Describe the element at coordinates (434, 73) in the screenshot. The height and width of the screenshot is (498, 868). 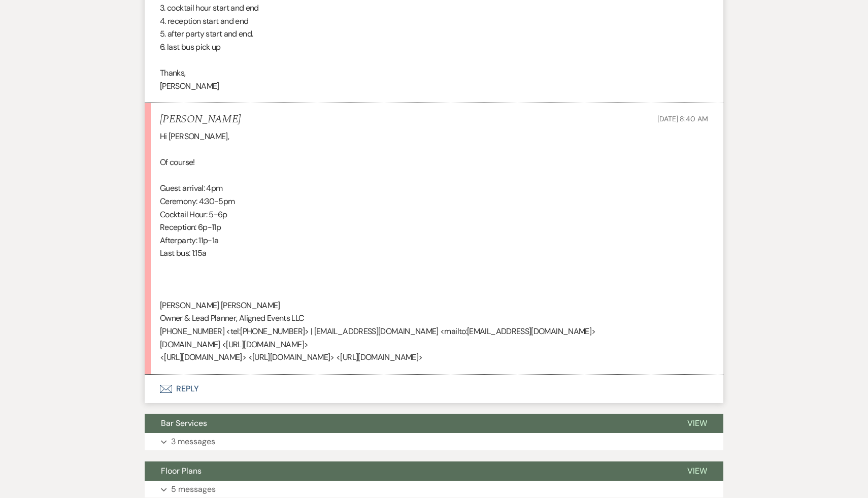
I see `p: Thanks,` at that location.